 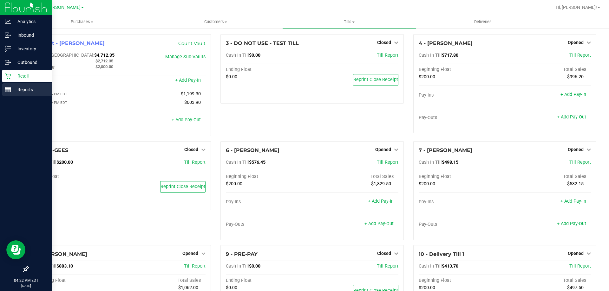 I want to click on span: $1,062.00, so click(x=188, y=288).